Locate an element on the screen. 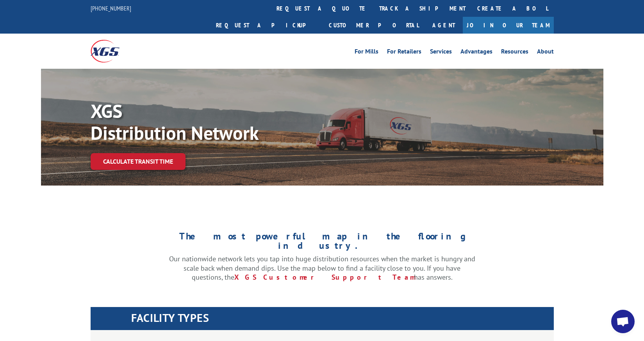 The width and height of the screenshot is (644, 341). a: Calculate transit time is located at coordinates (138, 161).